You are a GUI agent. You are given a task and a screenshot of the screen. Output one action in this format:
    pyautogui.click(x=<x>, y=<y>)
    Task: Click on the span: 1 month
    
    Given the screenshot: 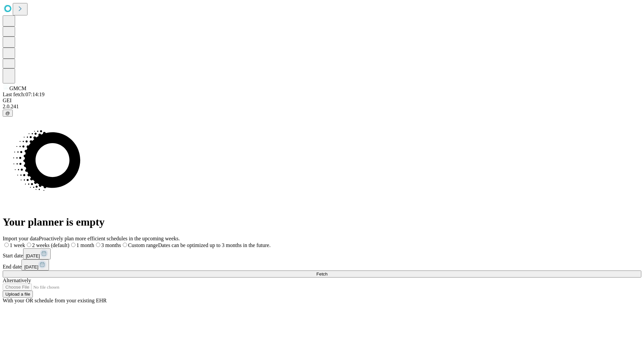 What is the action you would take?
    pyautogui.click(x=85, y=245)
    